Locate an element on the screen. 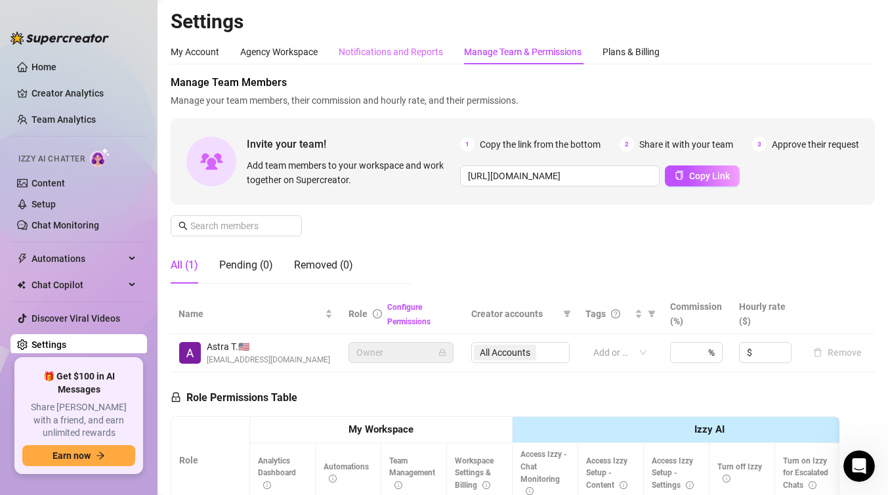  h5: Role Permissions Table is located at coordinates (234, 398).